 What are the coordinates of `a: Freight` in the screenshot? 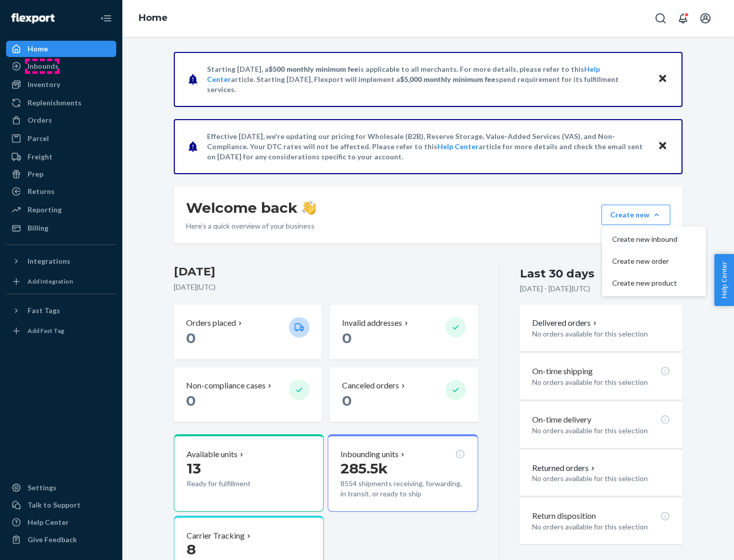 It's located at (61, 157).